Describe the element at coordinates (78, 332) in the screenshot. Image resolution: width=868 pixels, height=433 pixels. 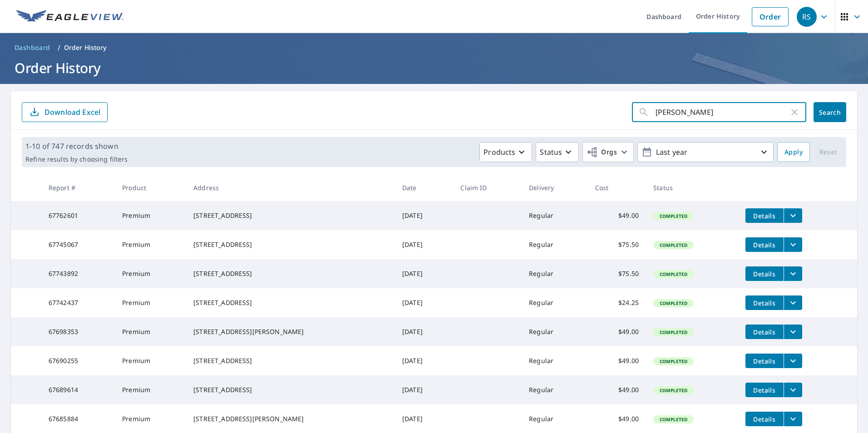
I see `td: 67698353` at that location.